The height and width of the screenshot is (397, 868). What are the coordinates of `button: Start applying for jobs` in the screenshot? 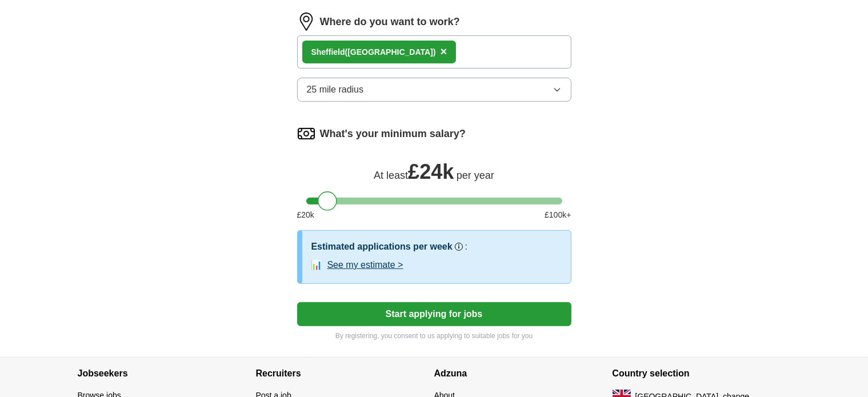 It's located at (434, 314).